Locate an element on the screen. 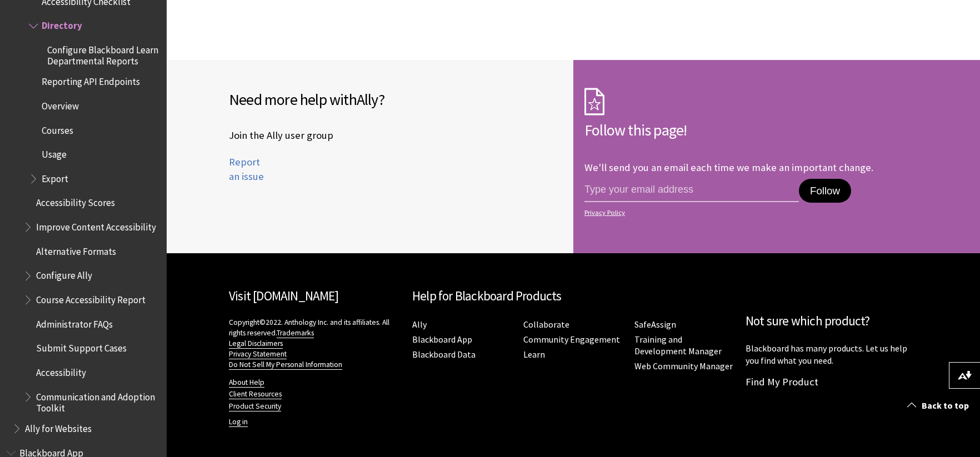  a: Legal Disclaimers is located at coordinates (256, 344).